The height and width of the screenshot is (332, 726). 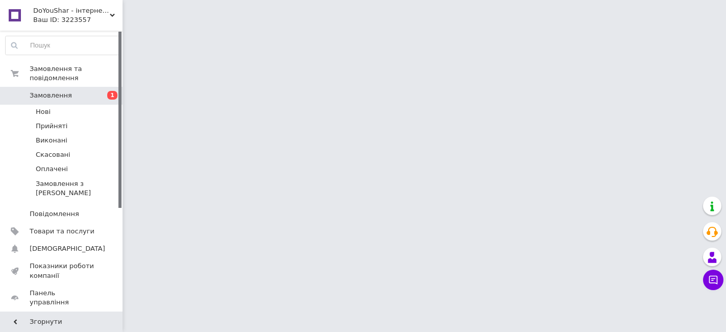 What do you see at coordinates (78, 20) in the screenshot?
I see `div: Ваш ID: 3223557` at bounding box center [78, 20].